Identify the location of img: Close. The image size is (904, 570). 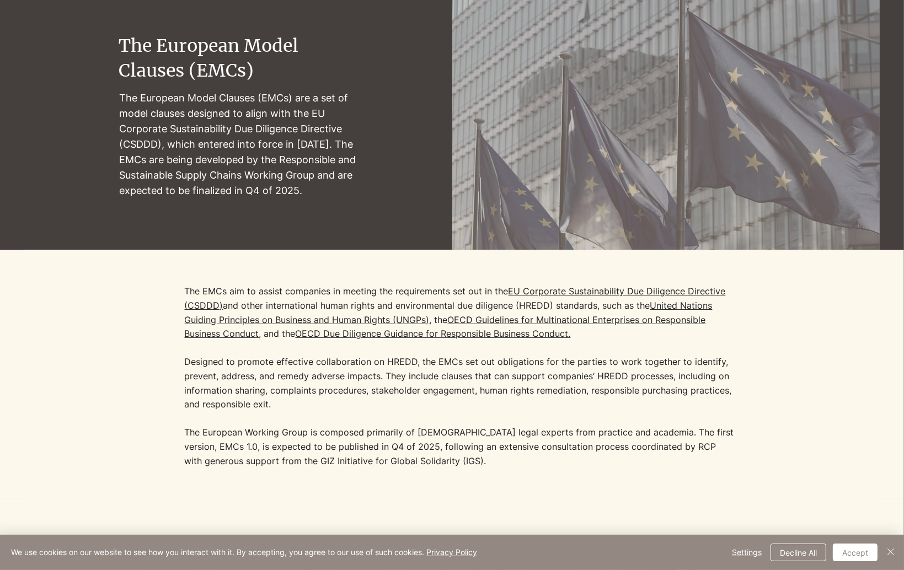
(891, 552).